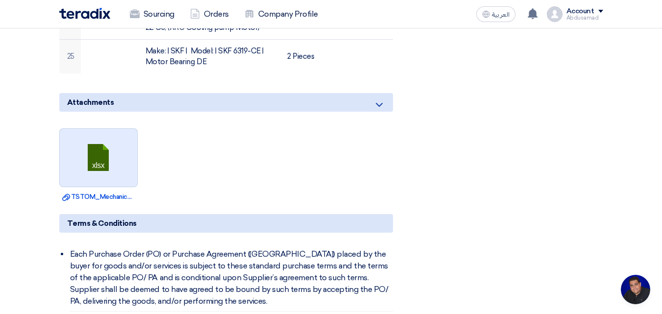  What do you see at coordinates (496, 14) in the screenshot?
I see `button: العربية` at bounding box center [496, 14].